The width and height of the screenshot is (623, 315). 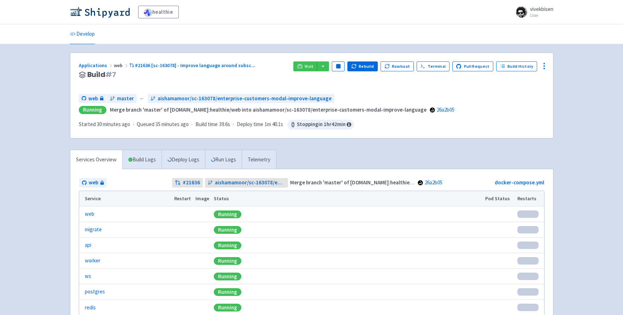 What do you see at coordinates (183, 160) in the screenshot?
I see `a: Deploy Logs` at bounding box center [183, 160].